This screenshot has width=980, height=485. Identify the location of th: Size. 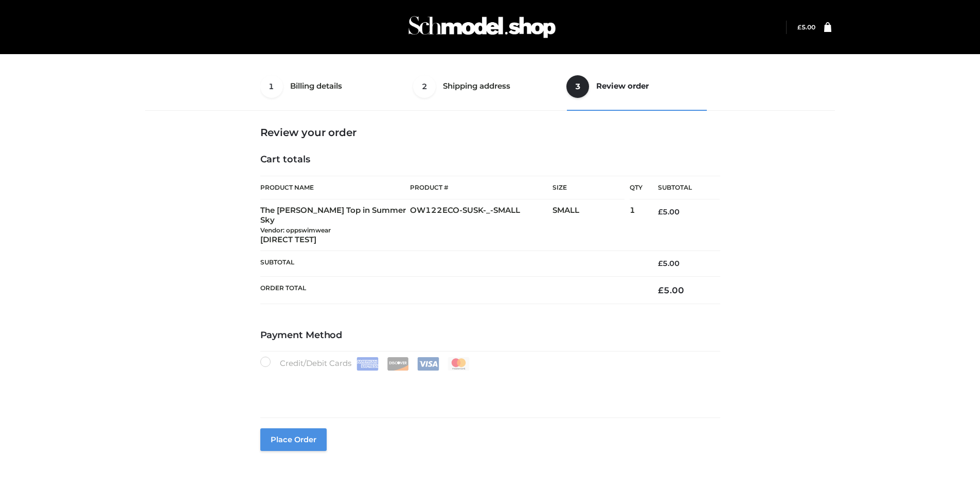
(589, 188).